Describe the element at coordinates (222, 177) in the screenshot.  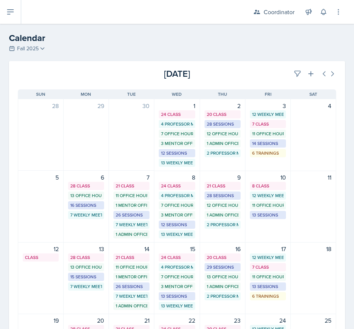
I see `div: 9` at that location.